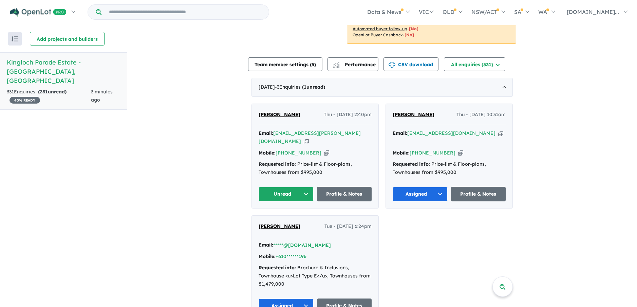 The height and width of the screenshot is (307, 637). I want to click on span: 40 % READY, so click(25, 100).